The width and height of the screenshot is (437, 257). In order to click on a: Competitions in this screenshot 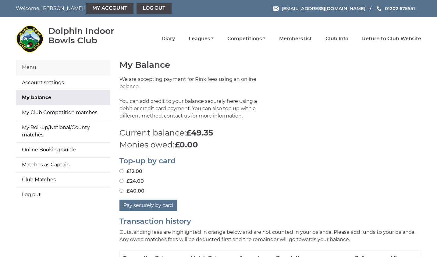, I will do `click(246, 39)`.